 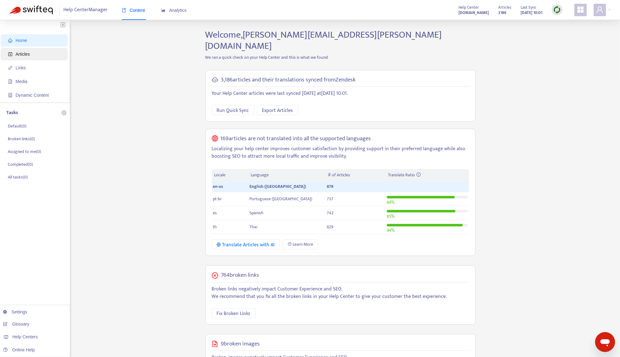 I want to click on span: plus-circle, so click(x=64, y=113).